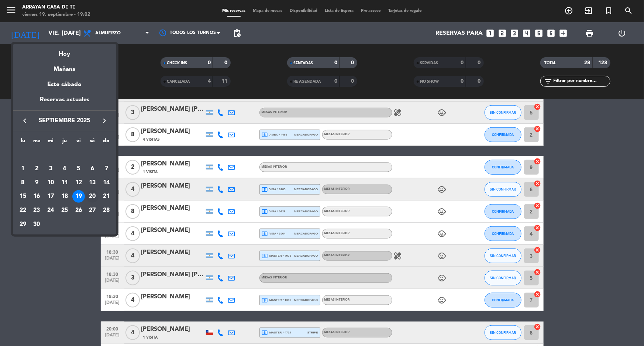 This screenshot has height=346, width=644. Describe the element at coordinates (23, 142) in the screenshot. I see `th: lunes` at that location.